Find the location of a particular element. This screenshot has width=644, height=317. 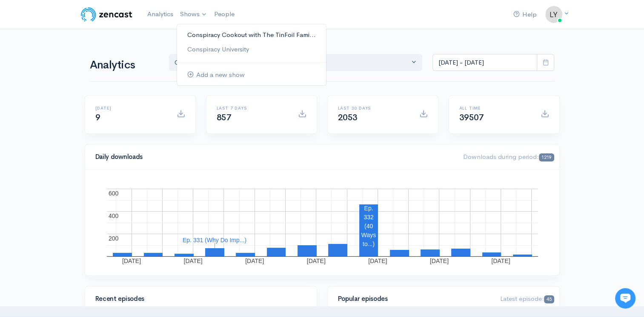

div: Conspiracy Cookout with T... , Conspiracy University is located at coordinates (292, 62).